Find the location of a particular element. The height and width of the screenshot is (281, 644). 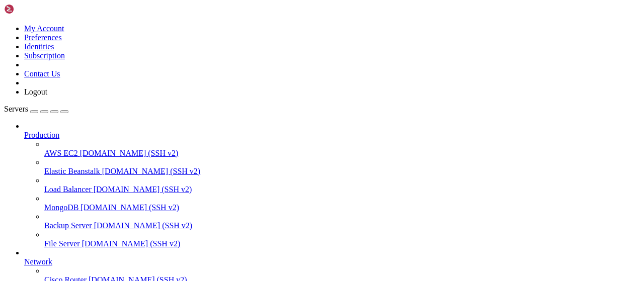

li: Production is located at coordinates (332, 185).